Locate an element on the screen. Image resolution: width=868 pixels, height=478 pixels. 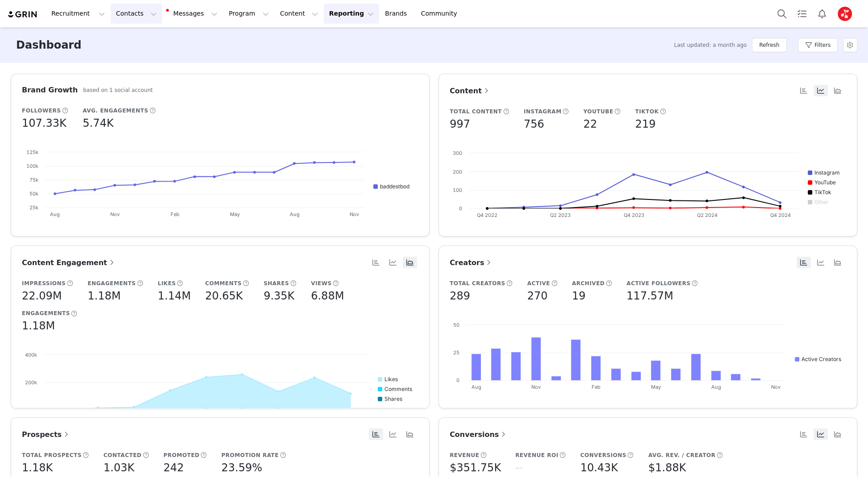
button: Profile is located at coordinates (846, 14).